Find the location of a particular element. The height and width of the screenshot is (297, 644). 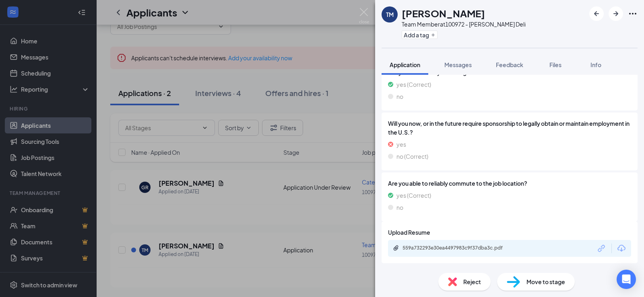

svg: ArrowRight is located at coordinates (616, 14).